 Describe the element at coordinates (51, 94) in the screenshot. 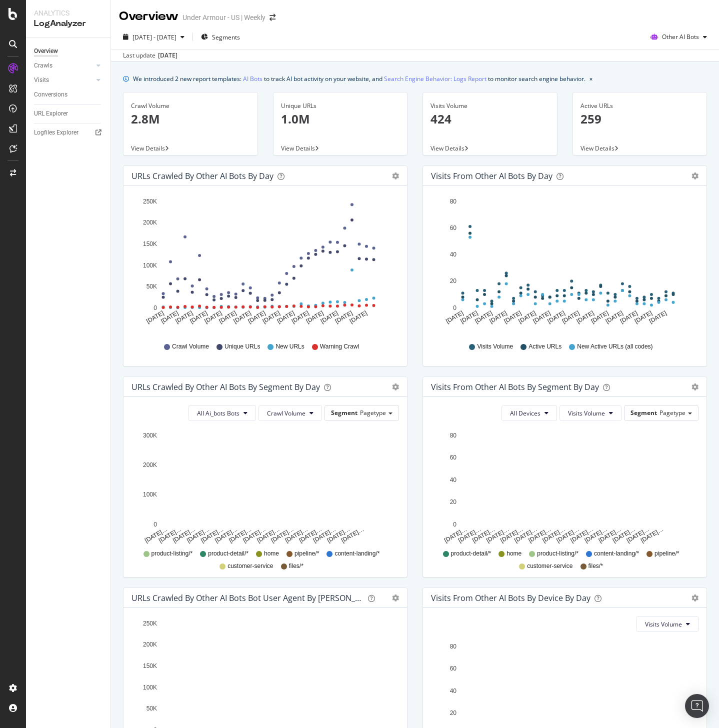

I see `div: Conversions` at that location.